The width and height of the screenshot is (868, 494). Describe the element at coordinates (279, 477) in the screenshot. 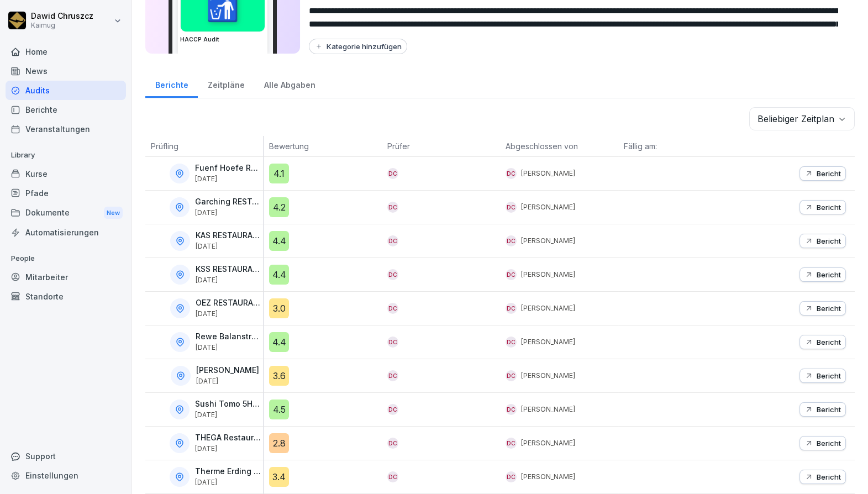

I see `div: 3.4` at that location.